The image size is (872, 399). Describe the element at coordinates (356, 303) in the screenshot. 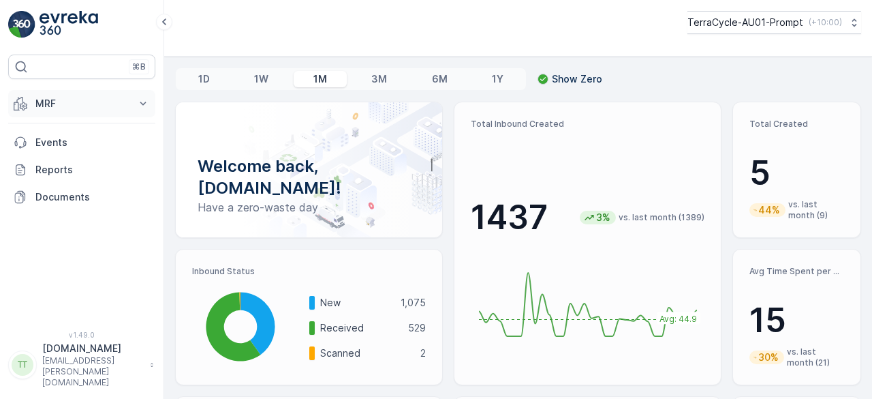

I see `p: New` at that location.